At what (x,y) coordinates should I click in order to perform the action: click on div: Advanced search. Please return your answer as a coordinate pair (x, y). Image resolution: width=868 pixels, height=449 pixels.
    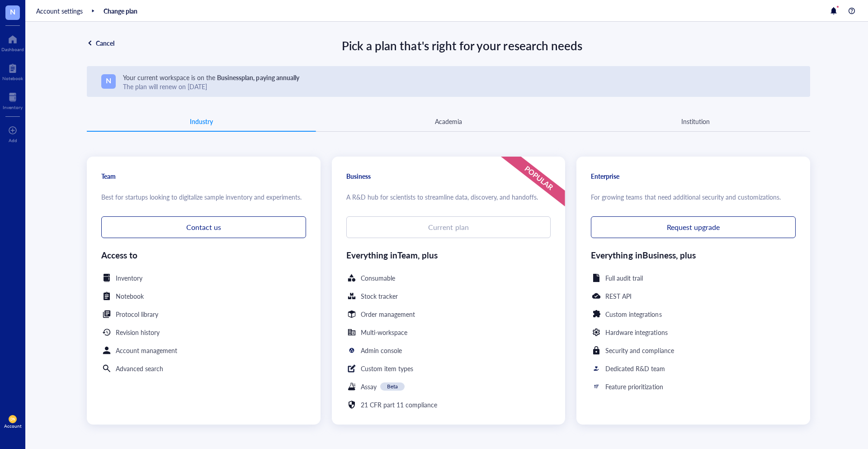
    Looking at the image, I should click on (139, 368).